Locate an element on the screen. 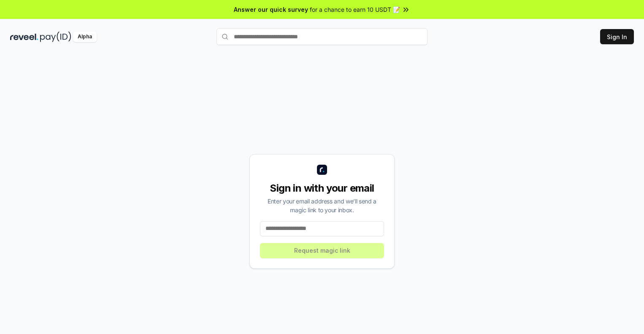 The width and height of the screenshot is (644, 334). img: reveel_dark is located at coordinates (24, 37).